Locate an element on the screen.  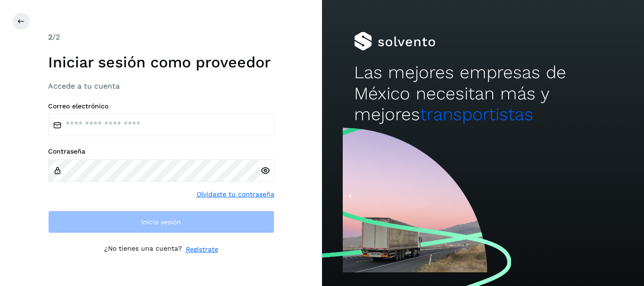
span: 2 is located at coordinates (50, 37).